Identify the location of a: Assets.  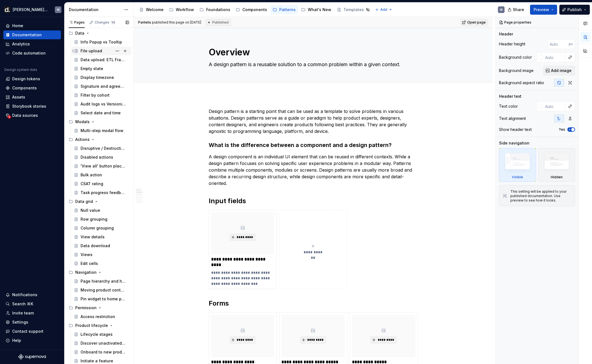
(32, 97).